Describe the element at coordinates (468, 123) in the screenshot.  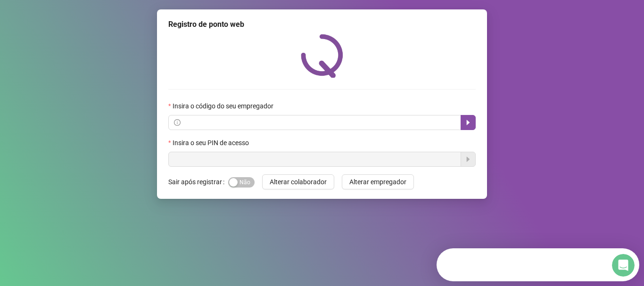
I see `span: caret-right` at that location.